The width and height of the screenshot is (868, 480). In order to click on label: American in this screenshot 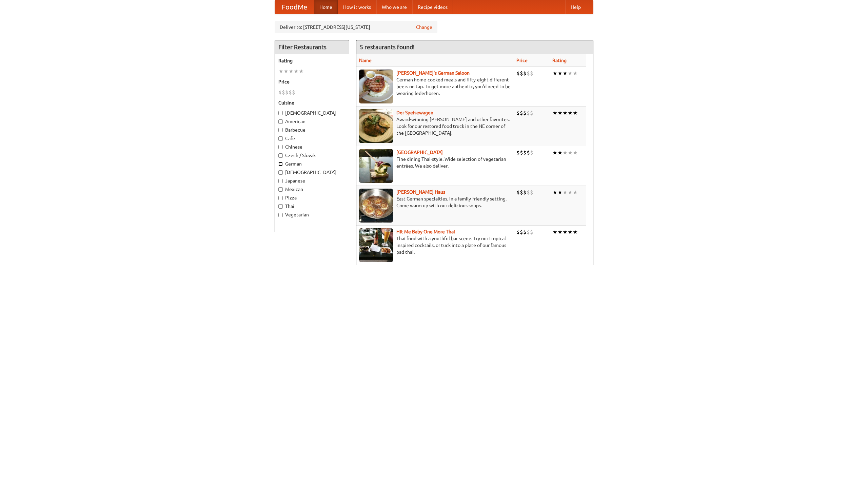, I will do `click(312, 121)`.